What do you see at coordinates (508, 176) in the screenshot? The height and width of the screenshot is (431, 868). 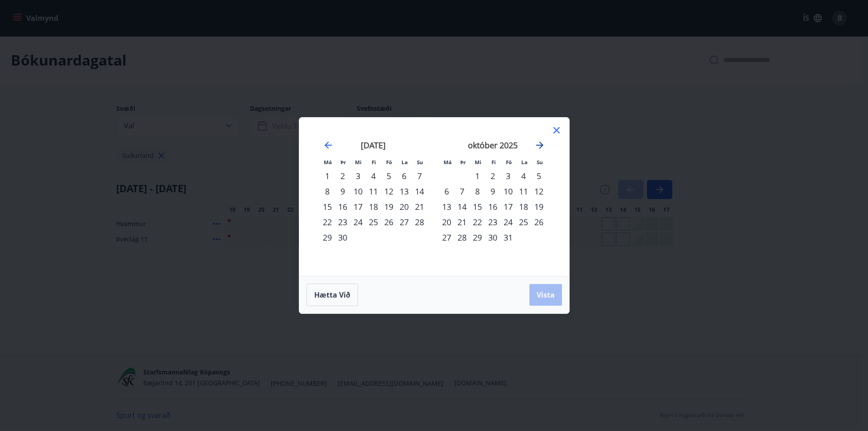 I see `td: Choose föstudagur, 3. október 2025 as your check-in date. It’s available.` at bounding box center [508, 176].